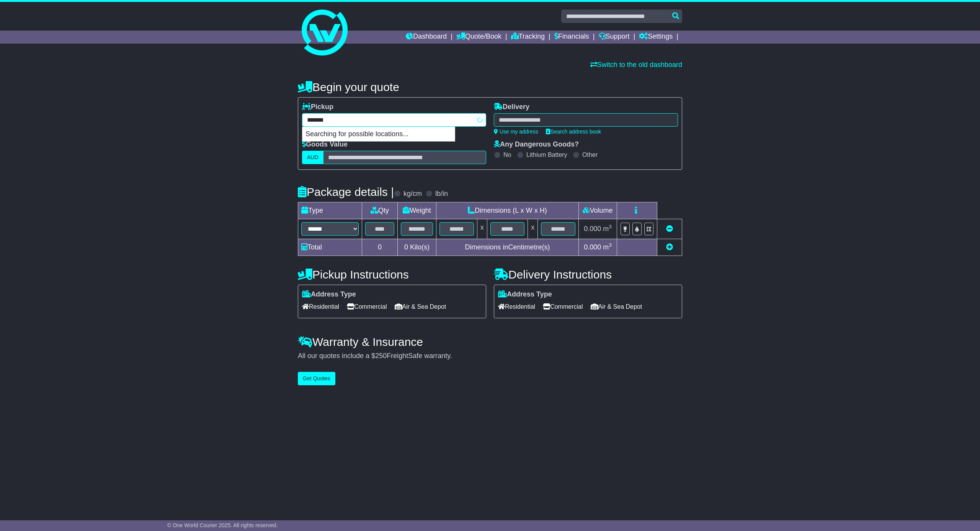 Image resolution: width=980 pixels, height=531 pixels. What do you see at coordinates (330, 211) in the screenshot?
I see `td: Type` at bounding box center [330, 211].